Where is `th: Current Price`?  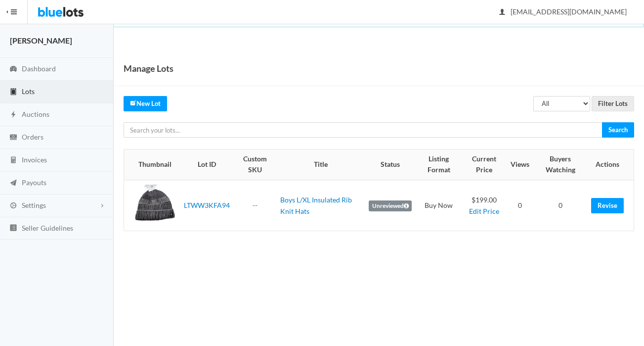
th: Current Price is located at coordinates (484, 165).